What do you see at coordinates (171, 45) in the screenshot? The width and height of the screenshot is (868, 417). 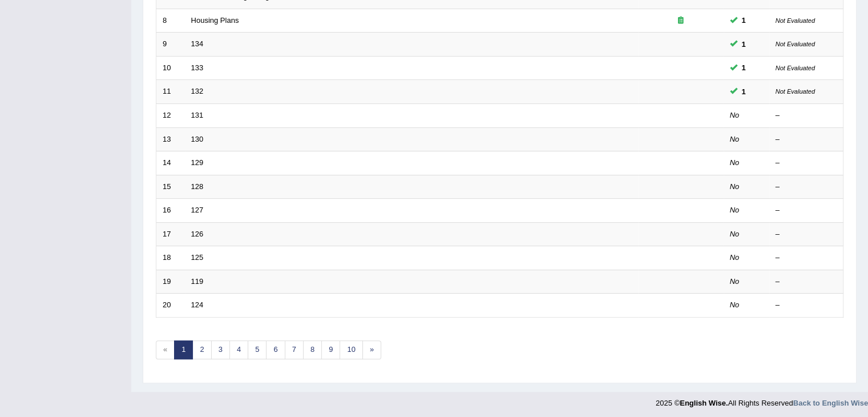 I see `td: 9` at bounding box center [171, 45].